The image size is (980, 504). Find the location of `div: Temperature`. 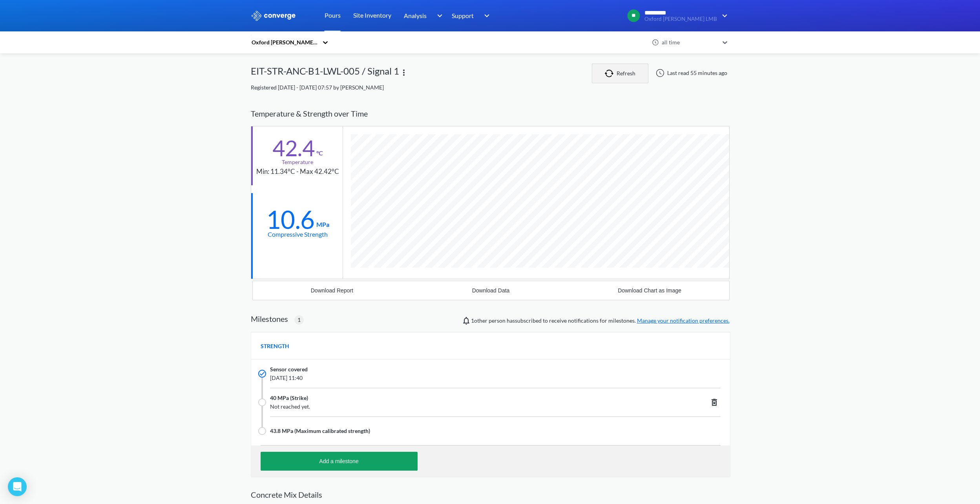

div: Temperature is located at coordinates (297, 162).